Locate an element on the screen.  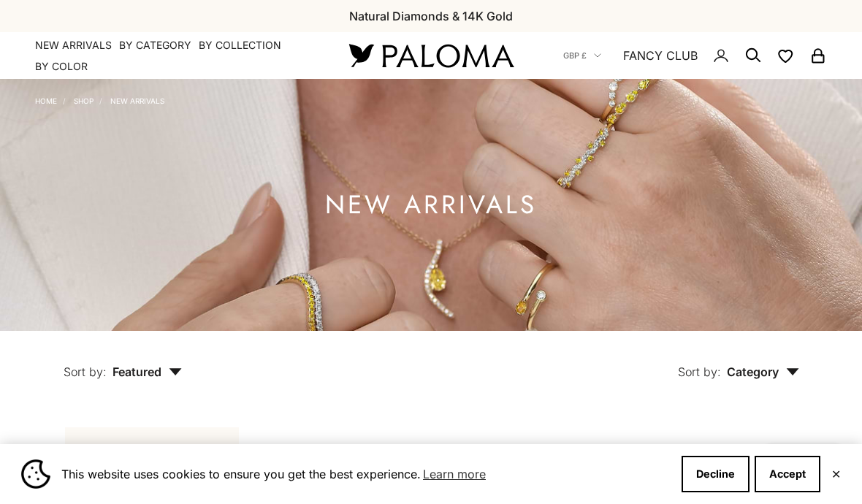
h1: NEW ARRIVALS is located at coordinates (431, 205).